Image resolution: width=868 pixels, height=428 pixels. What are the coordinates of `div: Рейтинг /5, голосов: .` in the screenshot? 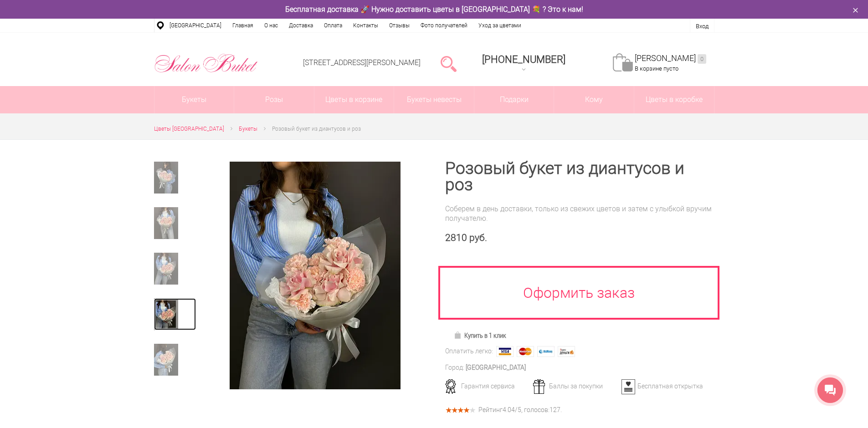 It's located at (519, 409).